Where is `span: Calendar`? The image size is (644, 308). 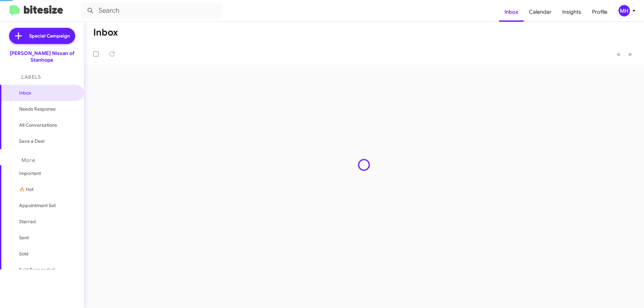
span: Calendar is located at coordinates (540, 12).